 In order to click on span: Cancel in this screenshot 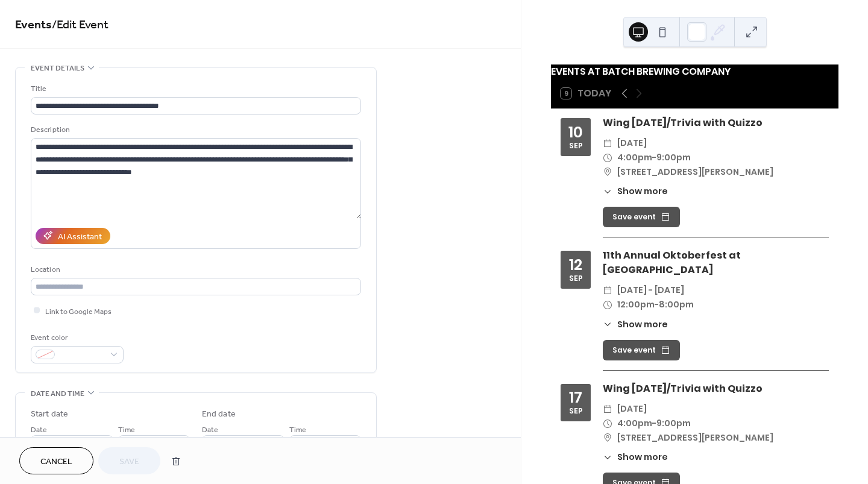, I will do `click(56, 461)`.